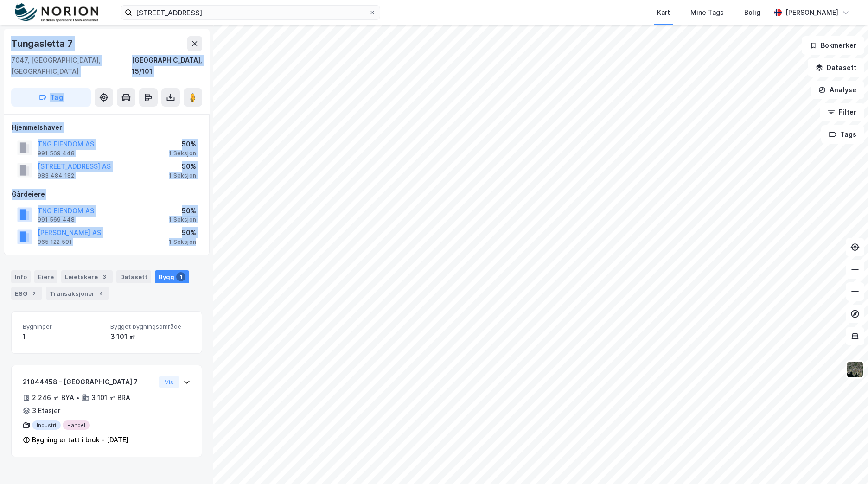 The image size is (868, 484). I want to click on div: Eiere, so click(46, 277).